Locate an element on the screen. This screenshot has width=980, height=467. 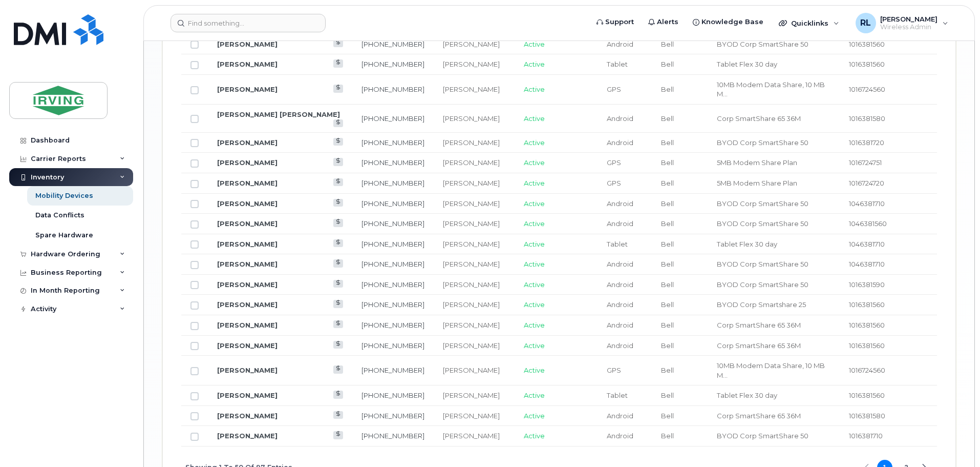
span: Wireless Admin is located at coordinates (909, 27).